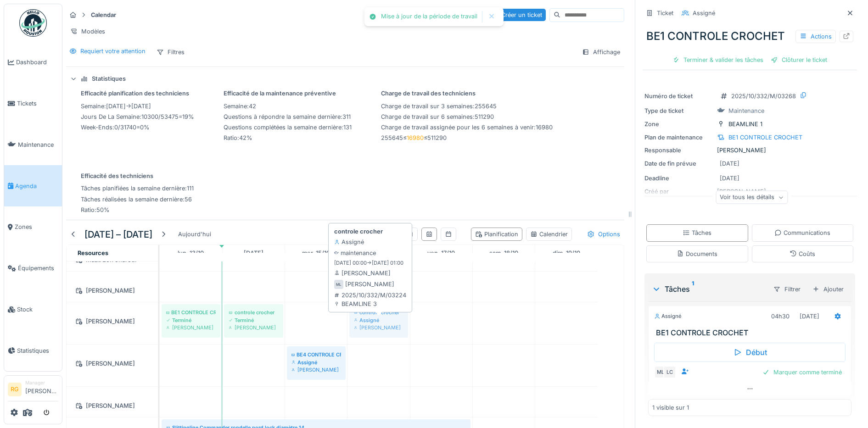 Image resolution: width=868 pixels, height=428 pixels. What do you see at coordinates (516, 15) in the screenshot?
I see `div: Créer un ticket` at bounding box center [516, 15].